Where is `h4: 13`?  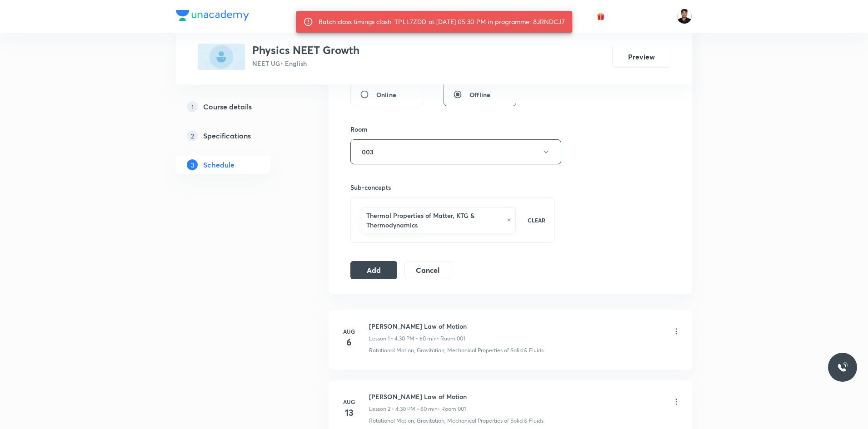 h4: 13 is located at coordinates (349, 413).